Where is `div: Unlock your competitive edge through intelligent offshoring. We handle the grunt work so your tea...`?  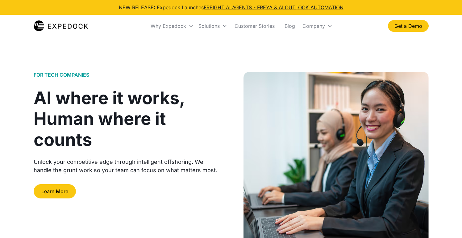 div: Unlock your competitive edge through intelligent offshoring. We handle the grunt work so your tea... is located at coordinates (126, 166).